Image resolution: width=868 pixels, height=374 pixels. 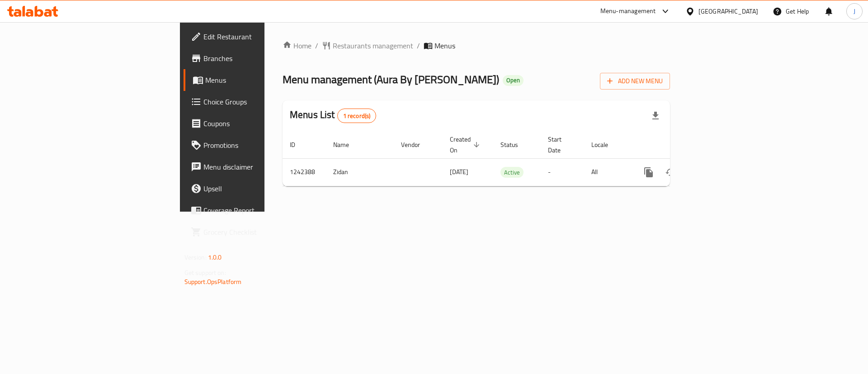 What do you see at coordinates (260, 102) in the screenshot?
I see `span: Choice Groups` at bounding box center [260, 102].